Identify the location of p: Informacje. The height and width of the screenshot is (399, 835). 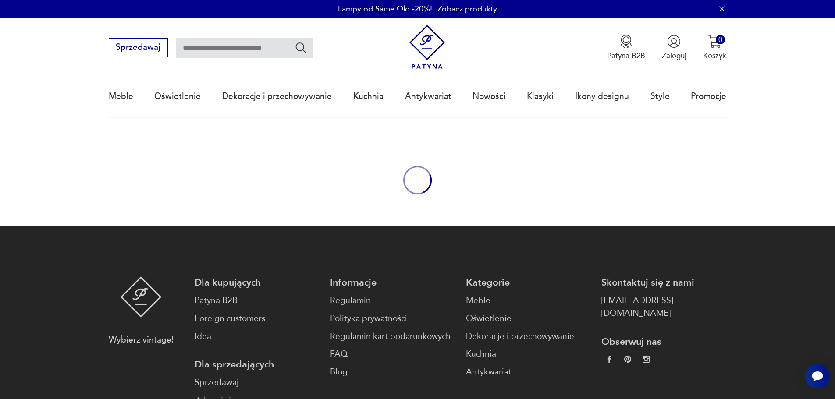
(392, 283).